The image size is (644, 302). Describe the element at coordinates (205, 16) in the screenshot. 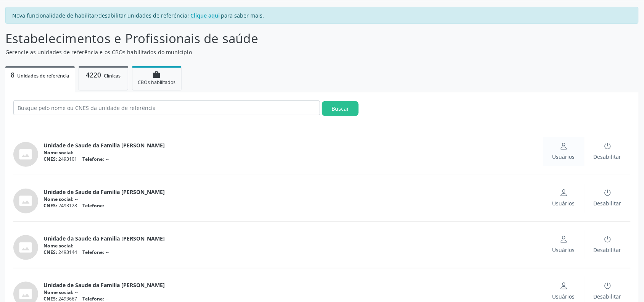

I see `a: Clique aqui` at that location.